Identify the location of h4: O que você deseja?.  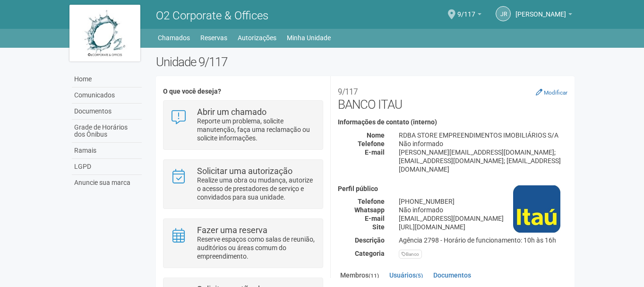
(243, 91).